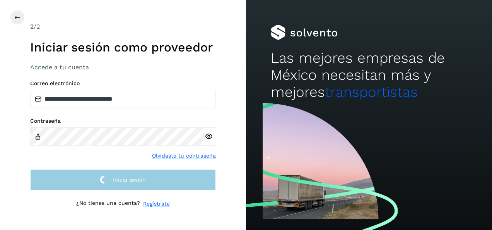 Image resolution: width=492 pixels, height=230 pixels. I want to click on a: Olvidaste tu contraseña, so click(184, 155).